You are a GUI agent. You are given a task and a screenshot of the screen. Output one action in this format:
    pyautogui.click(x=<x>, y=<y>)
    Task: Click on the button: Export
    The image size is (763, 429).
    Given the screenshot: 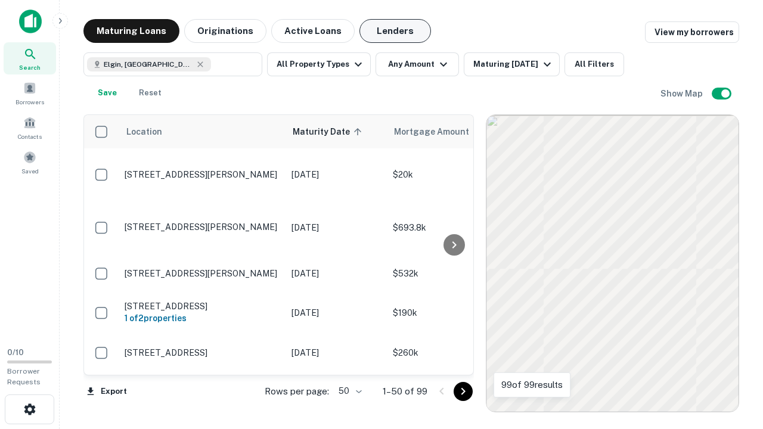 What is the action you would take?
    pyautogui.click(x=107, y=392)
    